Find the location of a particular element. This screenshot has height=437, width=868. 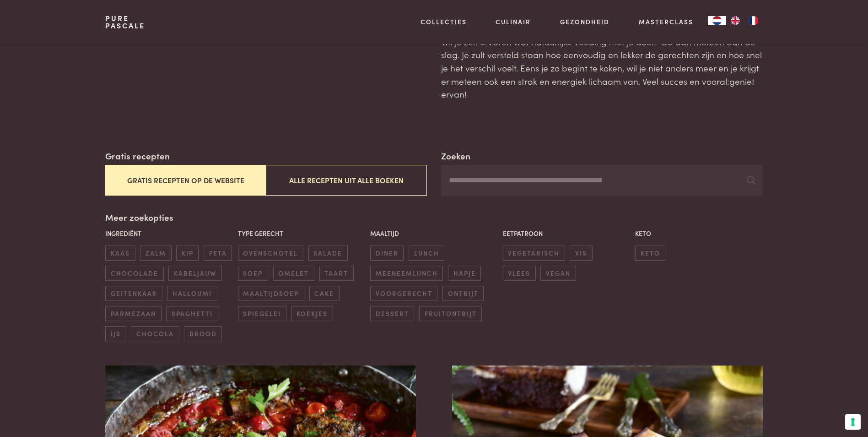

span: parmezaan is located at coordinates (133, 313).